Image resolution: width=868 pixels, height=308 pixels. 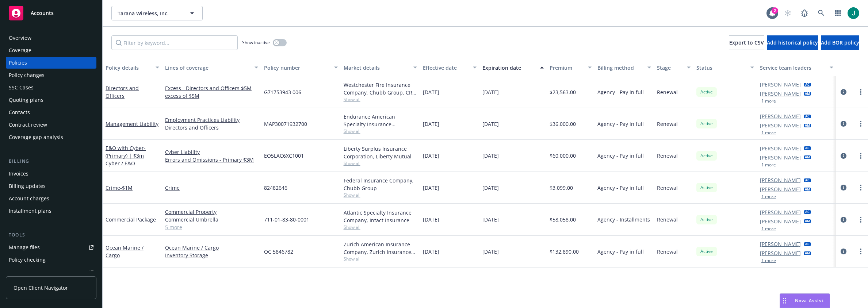 I want to click on a: Employment Practices Liability, so click(x=212, y=120).